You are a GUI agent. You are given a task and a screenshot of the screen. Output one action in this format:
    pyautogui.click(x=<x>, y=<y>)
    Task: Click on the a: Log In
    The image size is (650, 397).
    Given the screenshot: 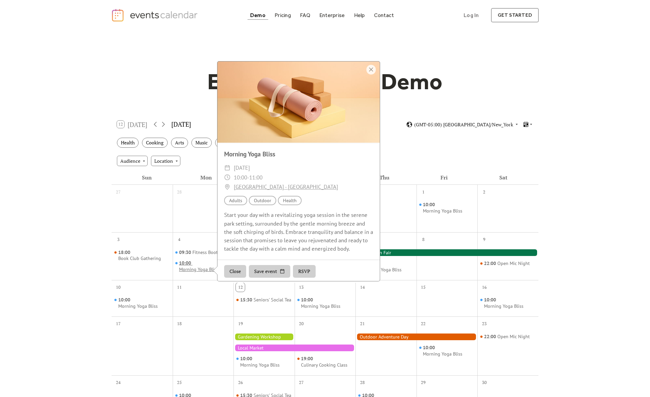 What is the action you would take?
    pyautogui.click(x=471, y=15)
    